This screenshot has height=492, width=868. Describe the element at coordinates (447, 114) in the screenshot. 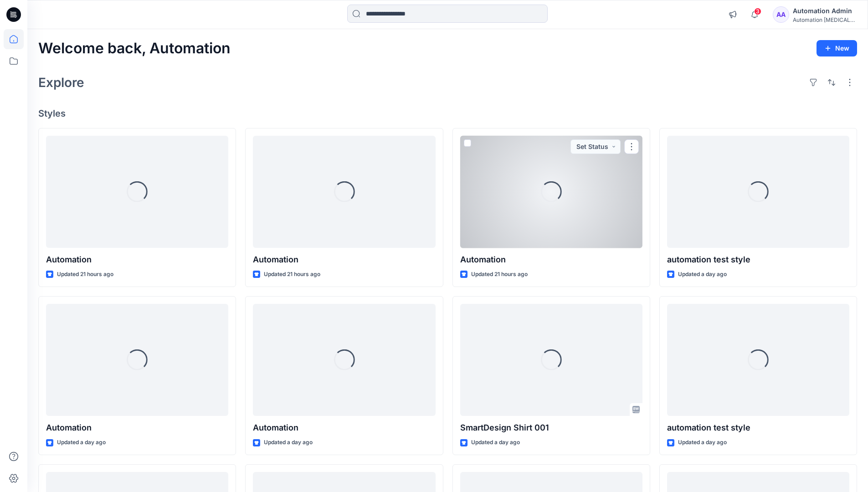

I see `h4: Styles` at that location.